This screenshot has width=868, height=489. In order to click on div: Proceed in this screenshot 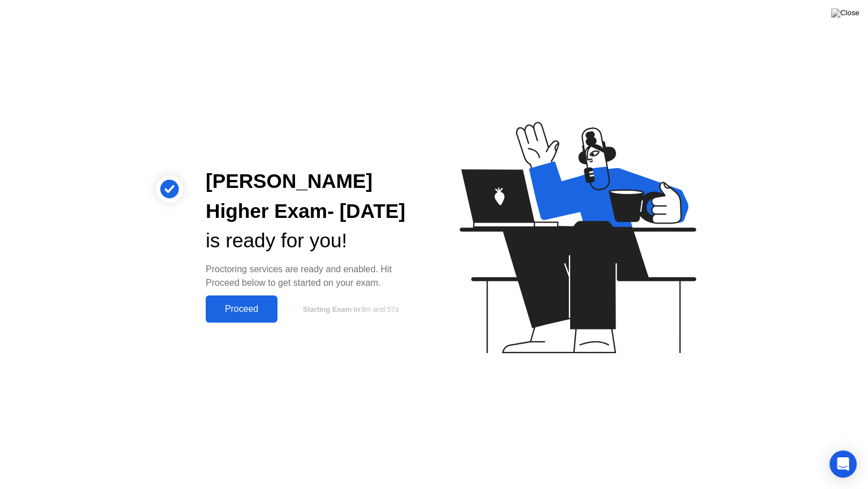, I will do `click(241, 309)`.